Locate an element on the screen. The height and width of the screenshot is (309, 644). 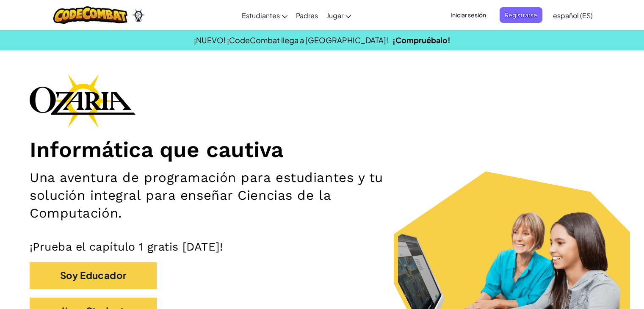
img: Ozaria is located at coordinates (138, 15).